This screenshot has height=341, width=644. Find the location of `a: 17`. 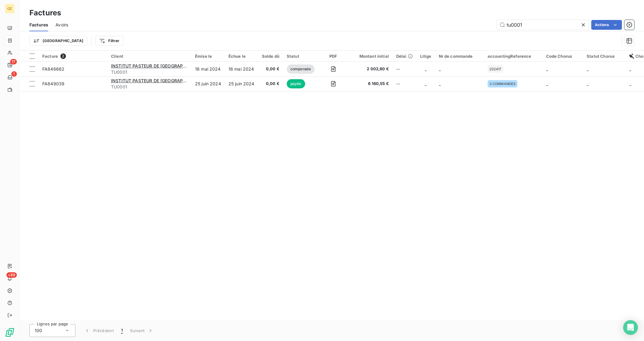

a: 17 is located at coordinates (10, 65).